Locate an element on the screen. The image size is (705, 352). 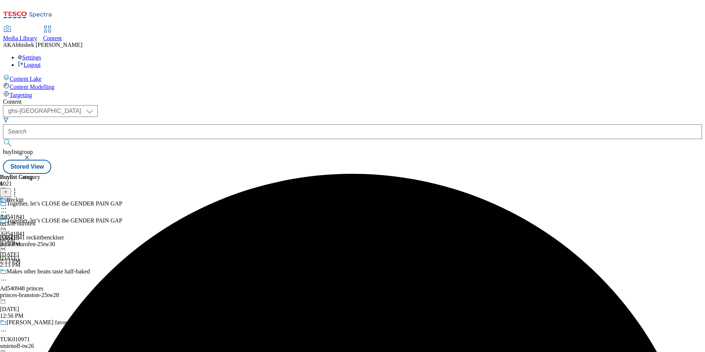
a: Targeting is located at coordinates (352, 94).